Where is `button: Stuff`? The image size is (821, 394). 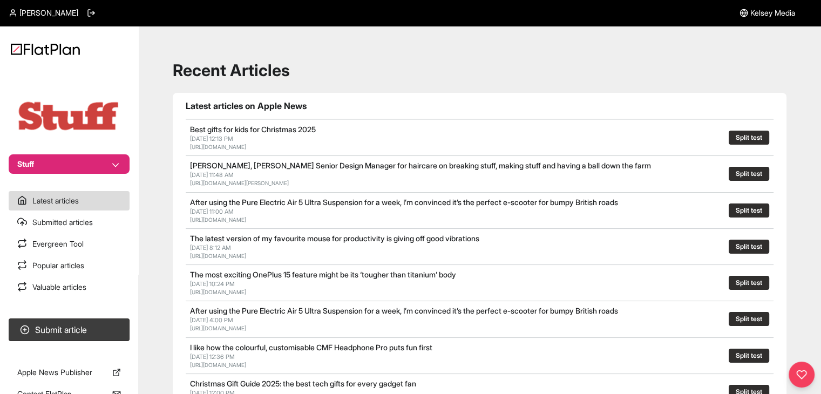
button: Stuff is located at coordinates (69, 164).